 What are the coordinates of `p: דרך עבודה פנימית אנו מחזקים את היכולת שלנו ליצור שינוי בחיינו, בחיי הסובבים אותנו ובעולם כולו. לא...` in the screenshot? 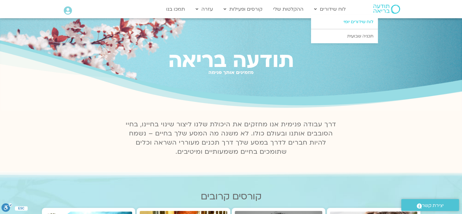 It's located at (231, 138).